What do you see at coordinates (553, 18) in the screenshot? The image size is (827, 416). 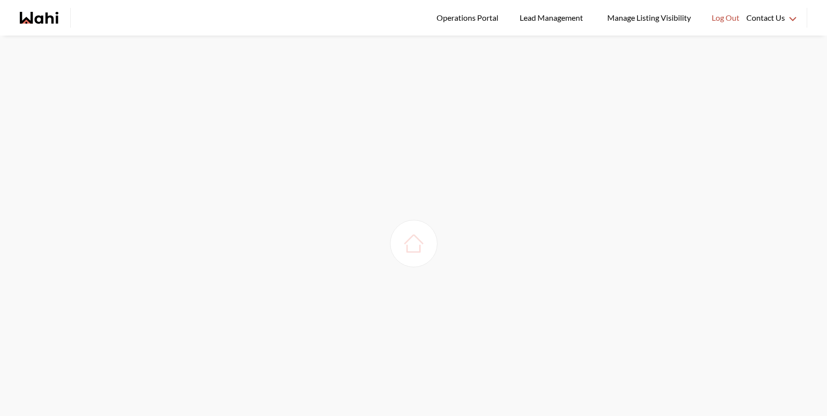 I see `span: Lead Management` at bounding box center [553, 18].